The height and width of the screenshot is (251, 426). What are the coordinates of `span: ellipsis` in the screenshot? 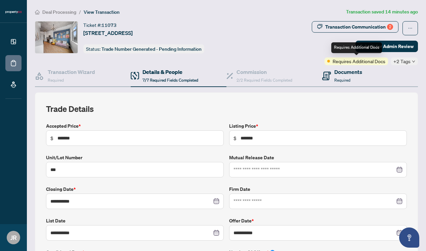 It's located at (410, 28).